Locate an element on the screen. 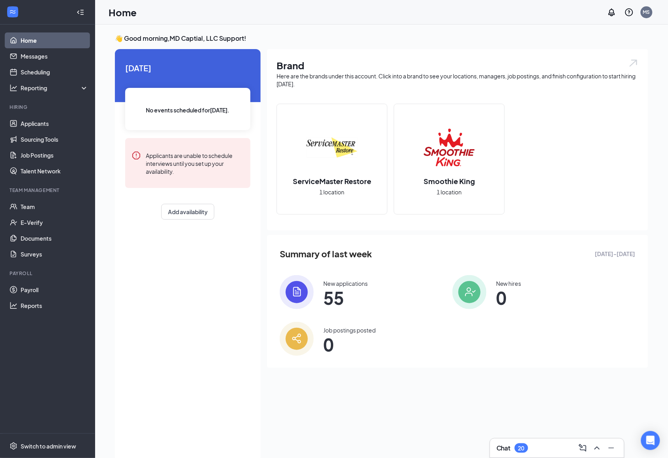 The image size is (668, 458). div: 20 is located at coordinates (521, 448).